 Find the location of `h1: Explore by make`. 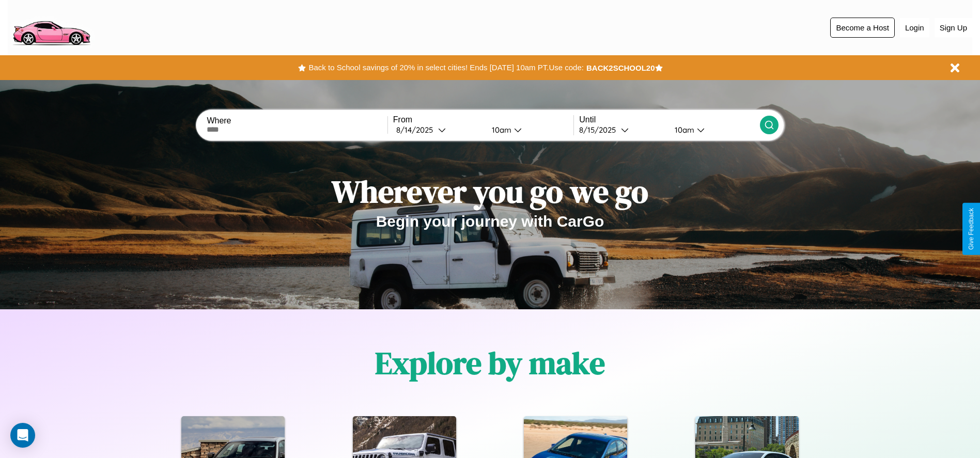

h1: Explore by make is located at coordinates (490, 362).